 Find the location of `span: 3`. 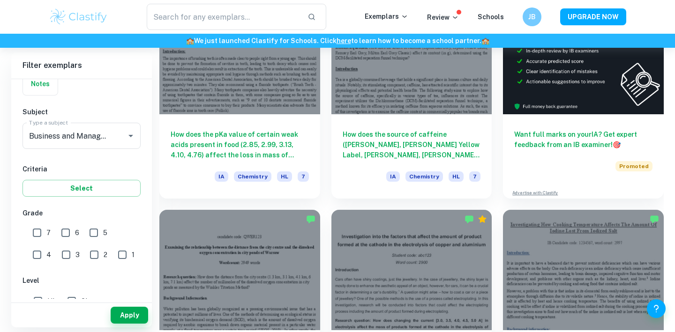

span: 3 is located at coordinates (77, 255).